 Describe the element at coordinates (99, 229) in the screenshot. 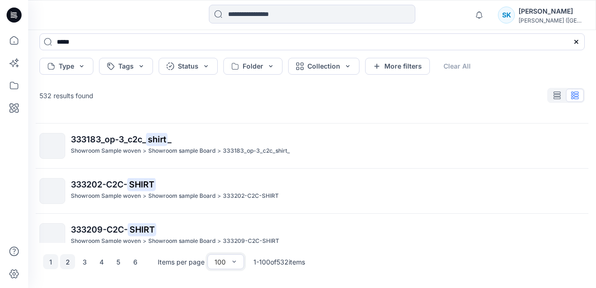

I see `span: 333209-C2C-` at that location.